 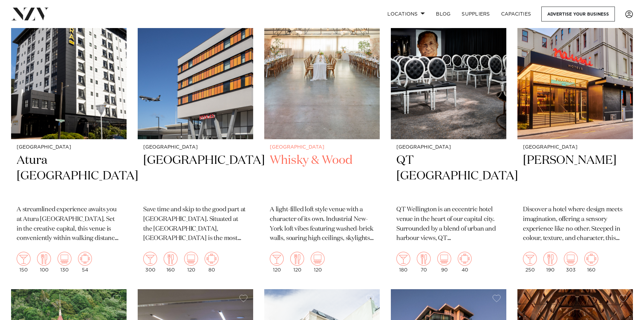 What do you see at coordinates (406, 14) in the screenshot?
I see `a: Locations` at bounding box center [406, 14].